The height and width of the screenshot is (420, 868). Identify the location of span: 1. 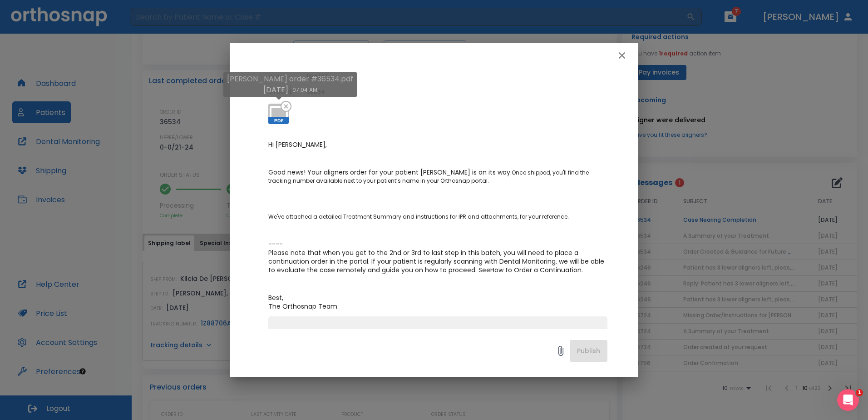
(860, 392).